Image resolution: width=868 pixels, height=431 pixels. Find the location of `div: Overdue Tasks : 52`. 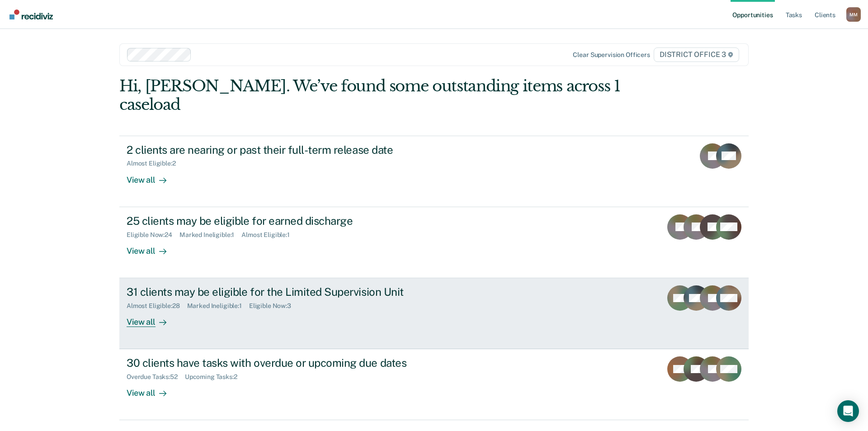

div: Overdue Tasks : 52 is located at coordinates (155, 376).